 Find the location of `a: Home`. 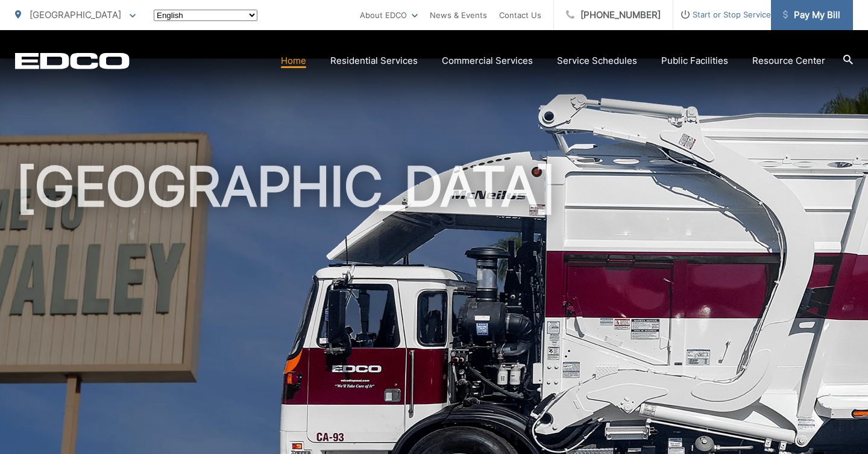

a: Home is located at coordinates (294, 61).